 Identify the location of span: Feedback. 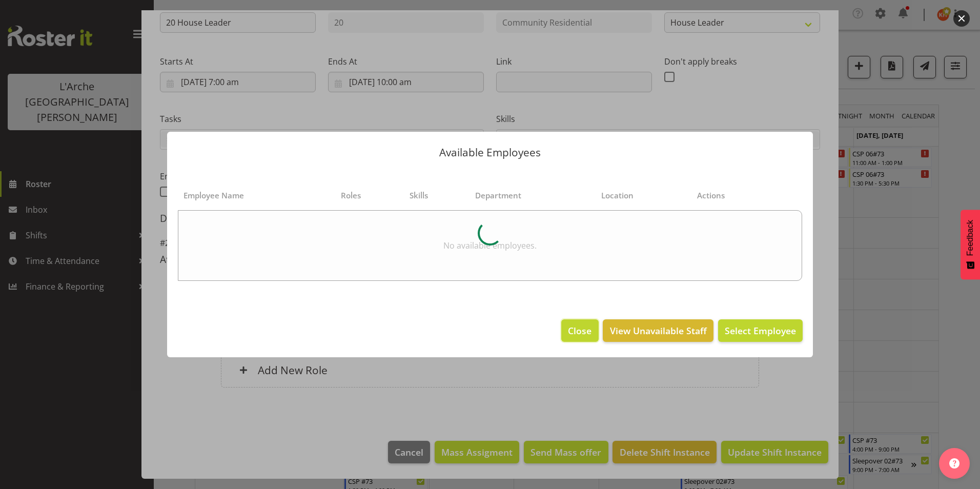
(971, 238).